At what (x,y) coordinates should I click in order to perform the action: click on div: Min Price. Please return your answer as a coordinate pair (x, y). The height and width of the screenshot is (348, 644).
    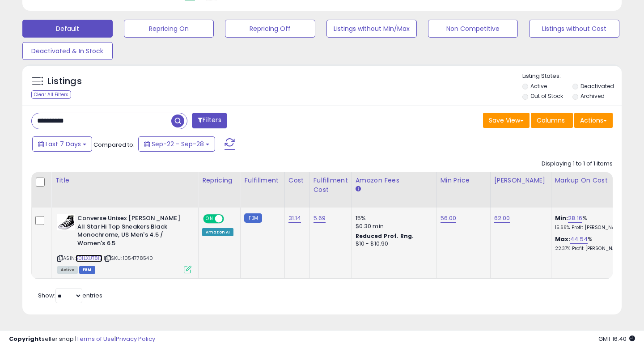
    Looking at the image, I should click on (463, 180).